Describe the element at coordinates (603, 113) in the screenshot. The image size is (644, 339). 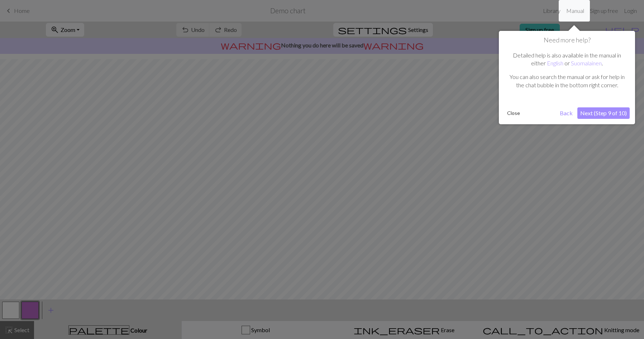
I see `button: Next (Step 9 of 10)` at that location.